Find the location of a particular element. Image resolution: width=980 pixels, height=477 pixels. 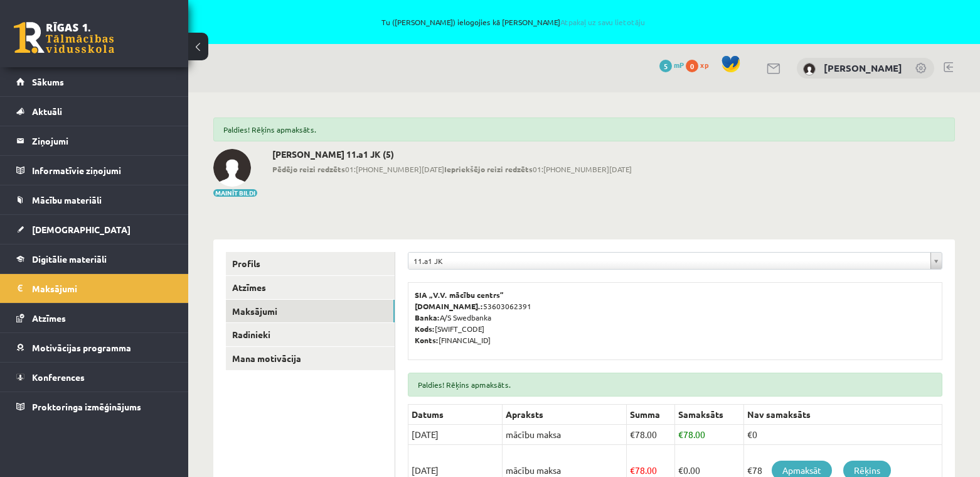

b: Kods: is located at coordinates (424, 329).